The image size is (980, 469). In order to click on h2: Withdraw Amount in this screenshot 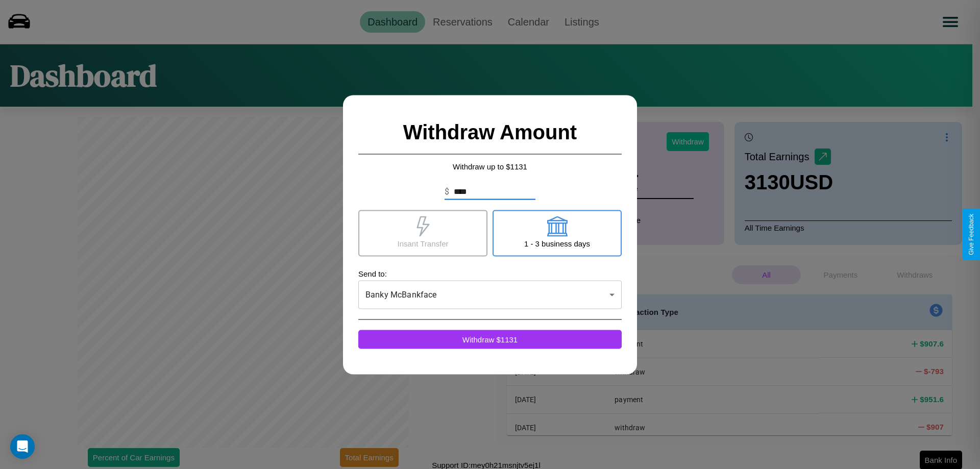, I will do `click(490, 133)`.